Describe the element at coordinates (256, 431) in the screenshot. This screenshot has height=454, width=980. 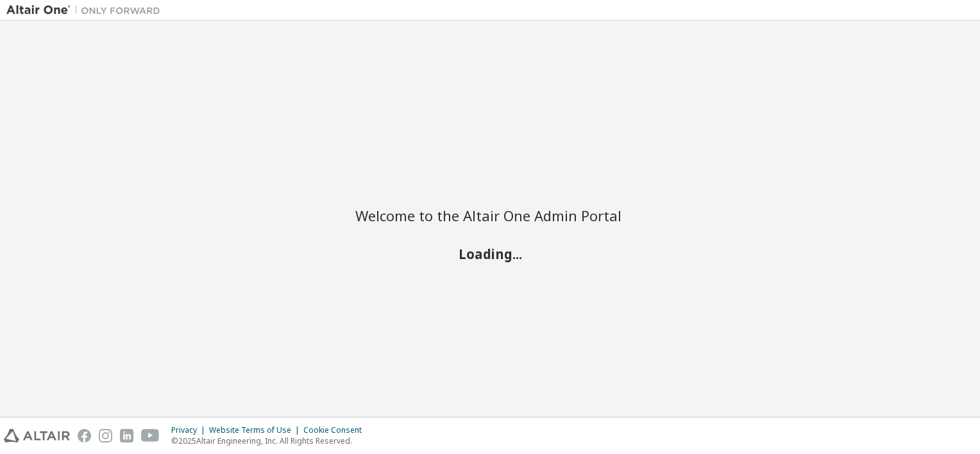
I see `div: Website Terms of Use` at that location.